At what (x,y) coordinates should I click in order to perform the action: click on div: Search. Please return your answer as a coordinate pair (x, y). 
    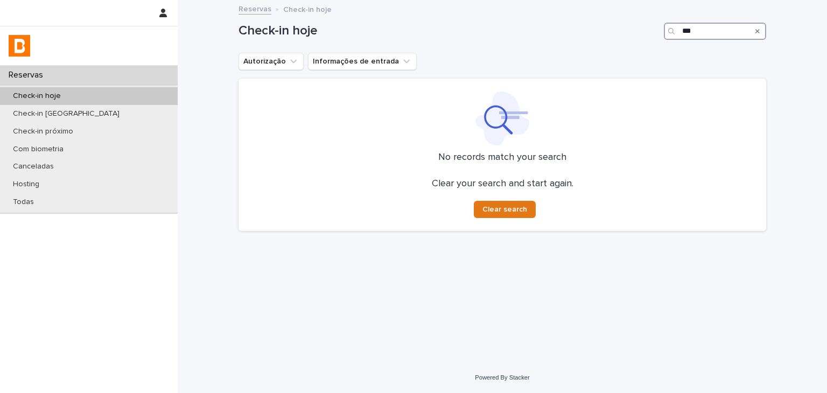
    Looking at the image, I should click on (715, 31).